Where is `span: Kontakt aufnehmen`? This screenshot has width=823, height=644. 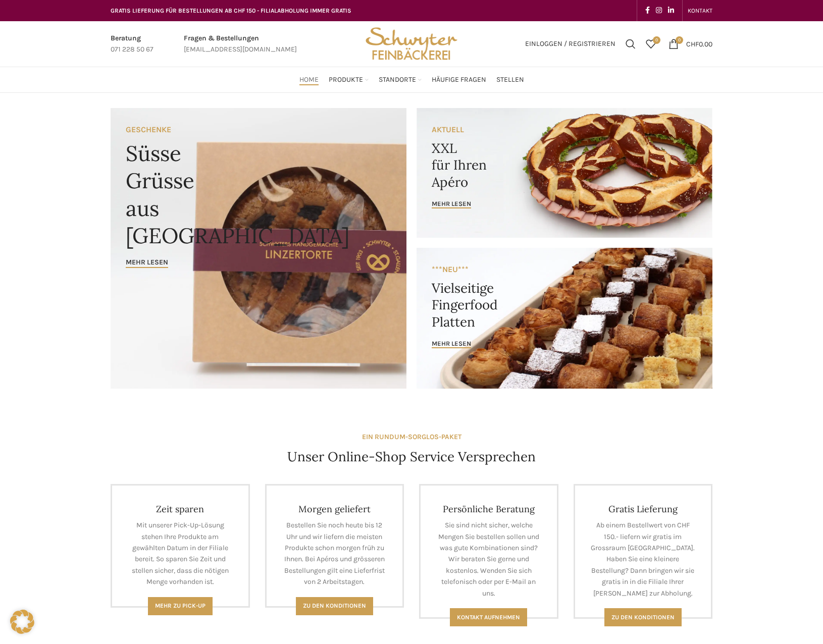 span: Kontakt aufnehmen is located at coordinates (488, 617).